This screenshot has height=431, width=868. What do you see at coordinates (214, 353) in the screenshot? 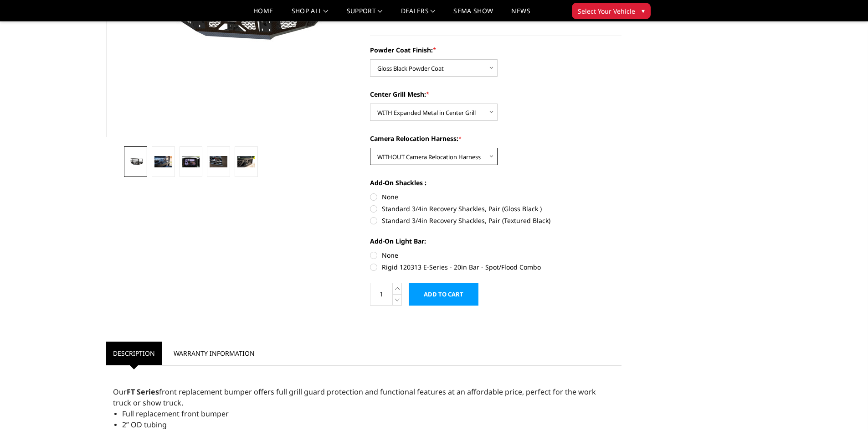
I see `a: Warranty Information` at bounding box center [214, 353].